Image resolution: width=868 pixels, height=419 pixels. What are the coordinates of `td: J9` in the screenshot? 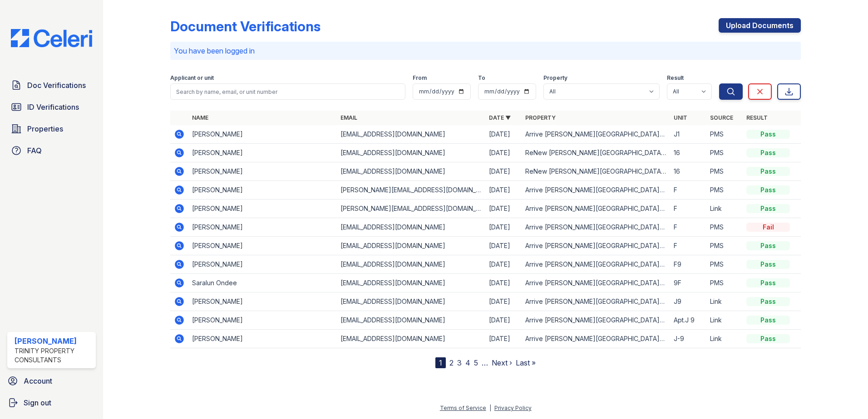 It's located at (688, 302).